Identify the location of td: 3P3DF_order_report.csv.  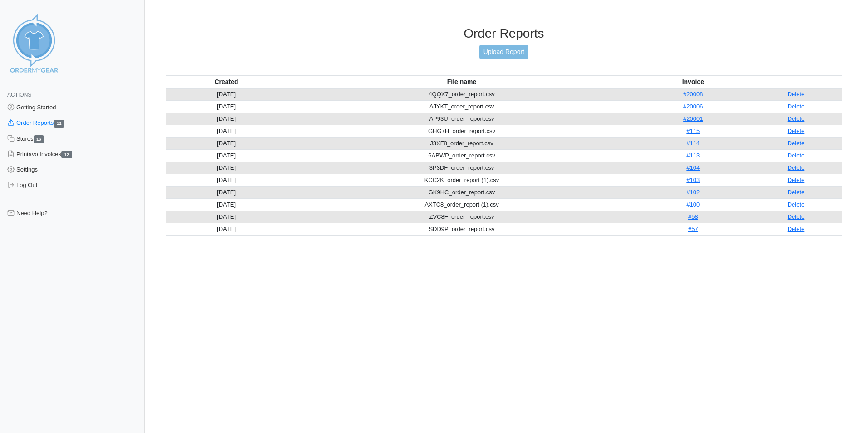
(461, 167).